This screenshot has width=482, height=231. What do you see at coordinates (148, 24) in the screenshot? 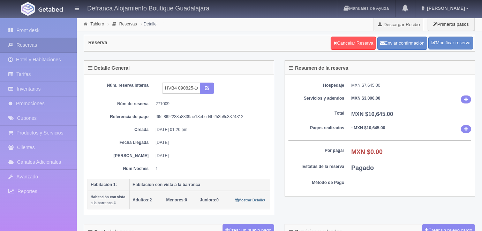
I see `li: Detalle` at bounding box center [148, 24].